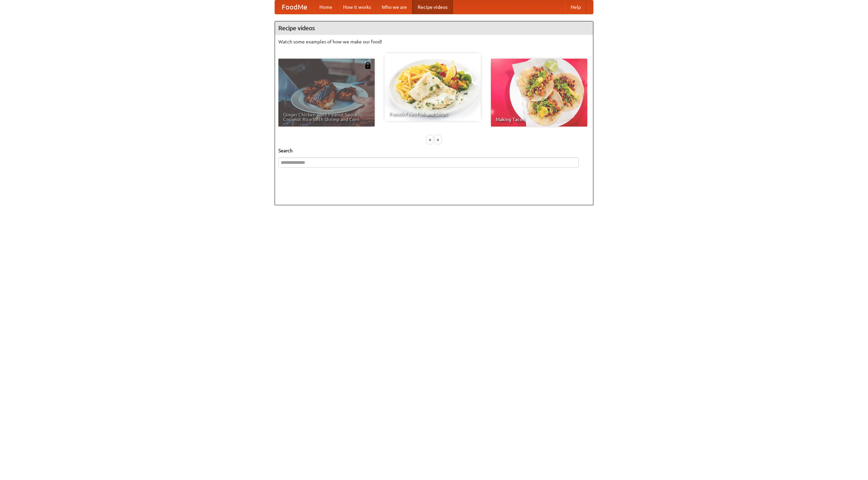 This screenshot has height=480, width=868. What do you see at coordinates (326, 7) in the screenshot?
I see `a: Home` at bounding box center [326, 7].